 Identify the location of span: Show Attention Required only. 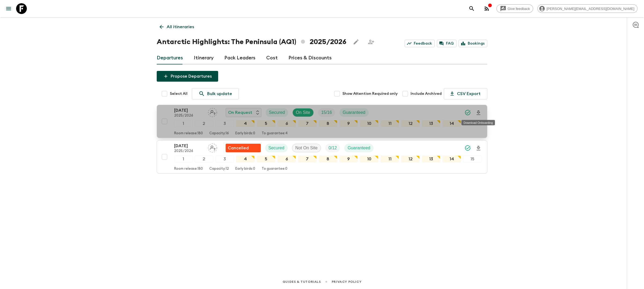
(370, 94).